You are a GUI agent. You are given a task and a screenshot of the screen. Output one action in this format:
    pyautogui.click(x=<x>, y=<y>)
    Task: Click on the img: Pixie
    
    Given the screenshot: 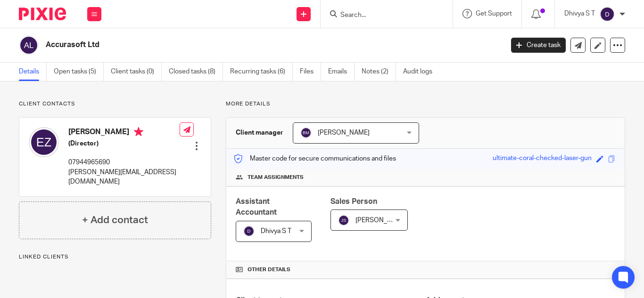 What is the action you would take?
    pyautogui.click(x=42, y=14)
    